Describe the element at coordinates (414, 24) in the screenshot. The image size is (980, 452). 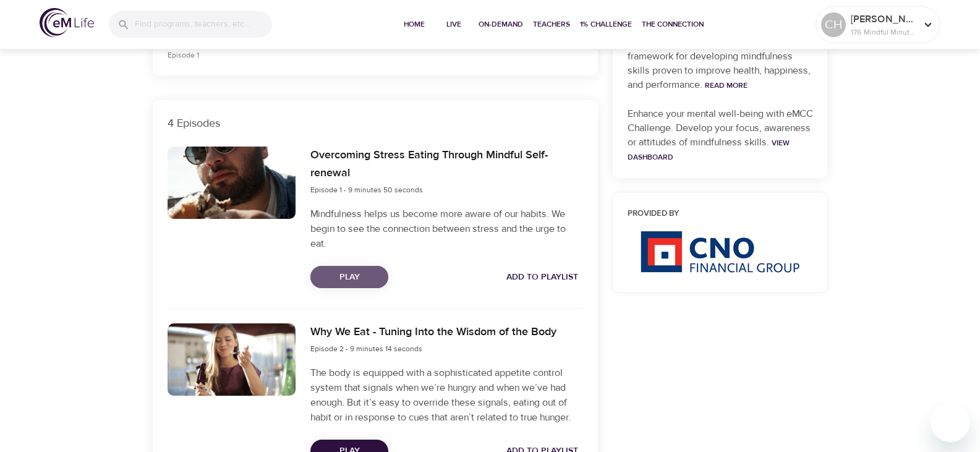
I see `span: Home` at that location.